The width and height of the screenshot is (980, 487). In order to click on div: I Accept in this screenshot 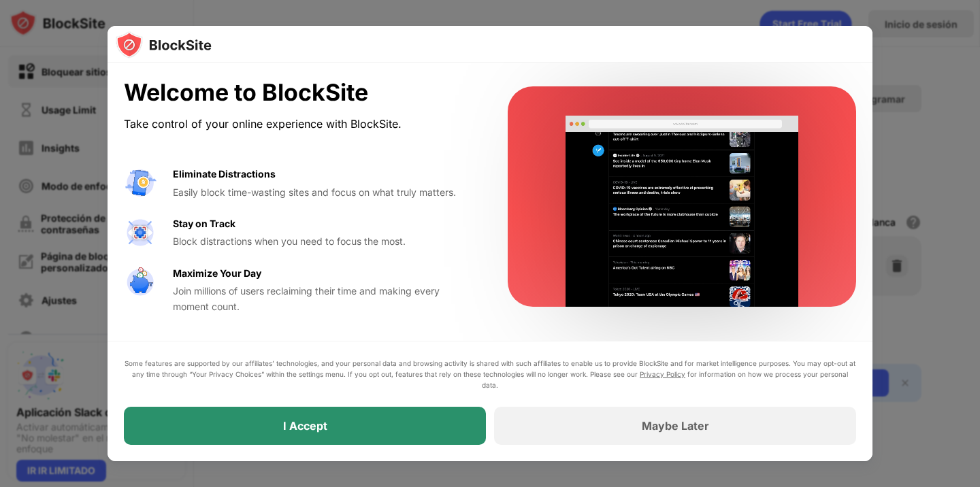, I will do `click(305, 426)`.